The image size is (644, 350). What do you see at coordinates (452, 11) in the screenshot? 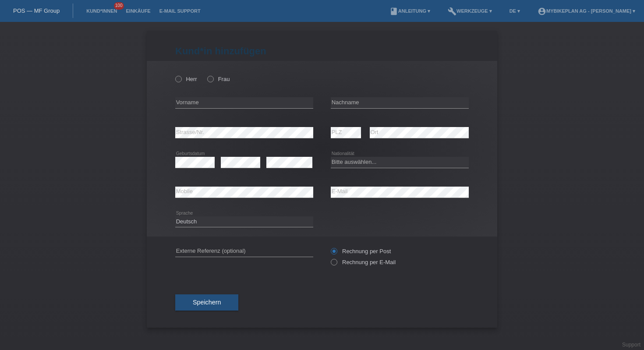
I see `i: build` at bounding box center [452, 11].